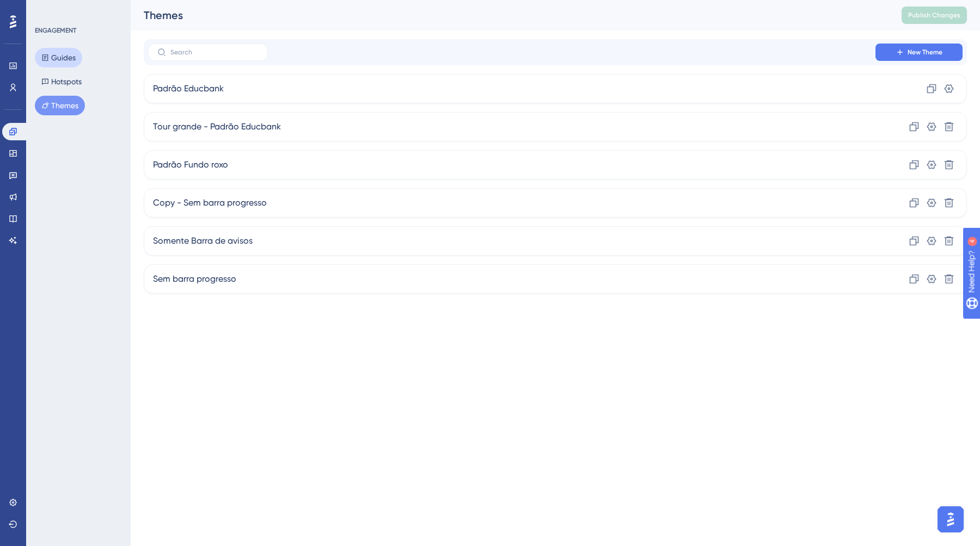  What do you see at coordinates (16, 16) in the screenshot?
I see `img: launcher-image-alternative-text` at bounding box center [16, 16].